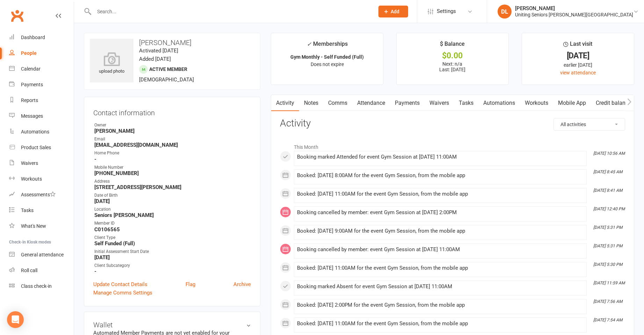 The width and height of the screenshot is (644, 335). What do you see at coordinates (446, 11) in the screenshot?
I see `span: Settings` at bounding box center [446, 11].